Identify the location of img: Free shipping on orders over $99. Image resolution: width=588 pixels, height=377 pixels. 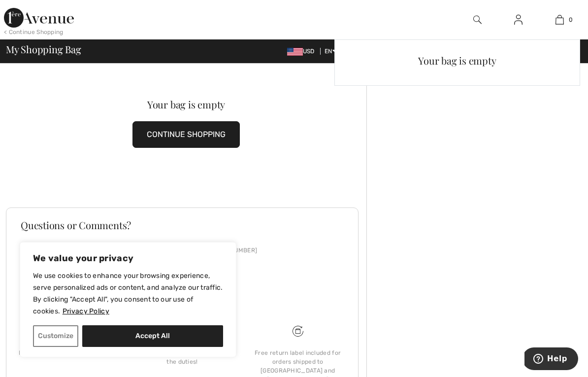
(298, 331).